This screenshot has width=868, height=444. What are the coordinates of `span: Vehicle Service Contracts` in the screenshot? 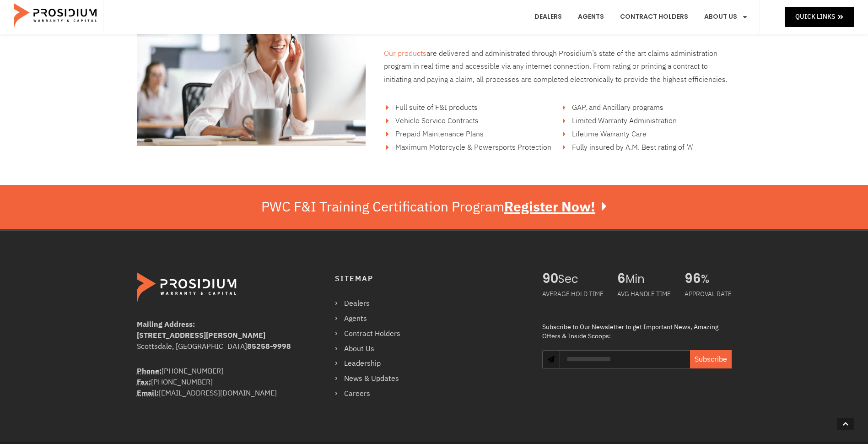 It's located at (436, 121).